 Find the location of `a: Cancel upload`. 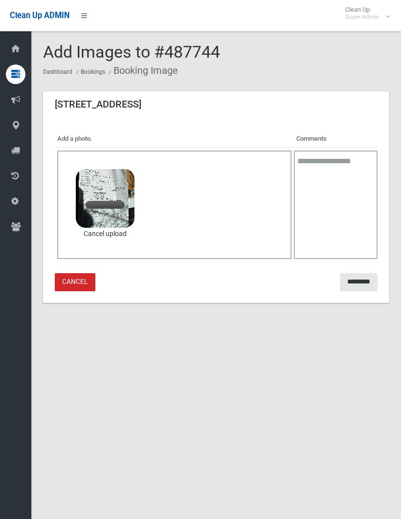

a: Cancel upload is located at coordinates (105, 234).